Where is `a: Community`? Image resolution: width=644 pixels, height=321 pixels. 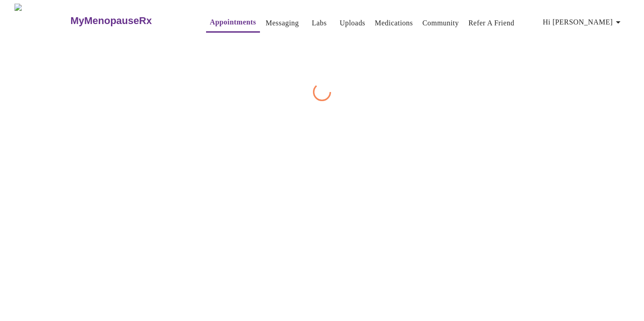 a: Community is located at coordinates (441, 23).